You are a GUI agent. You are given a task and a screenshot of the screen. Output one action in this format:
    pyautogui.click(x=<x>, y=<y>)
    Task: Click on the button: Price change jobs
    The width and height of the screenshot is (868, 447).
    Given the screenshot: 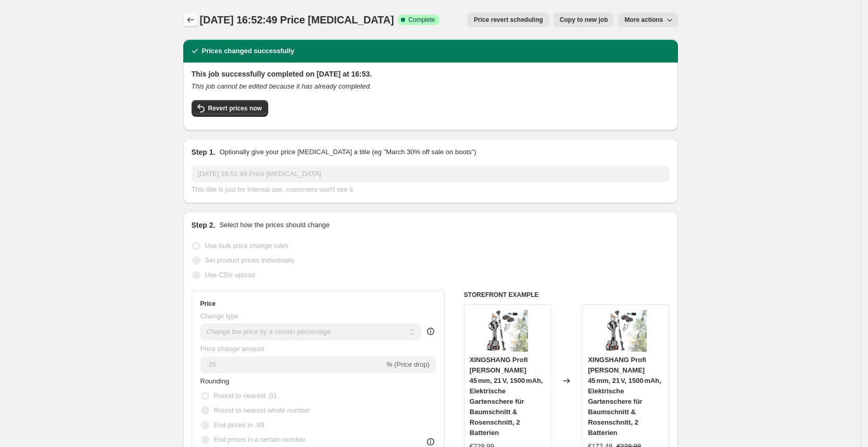 What is the action you would take?
    pyautogui.click(x=190, y=20)
    